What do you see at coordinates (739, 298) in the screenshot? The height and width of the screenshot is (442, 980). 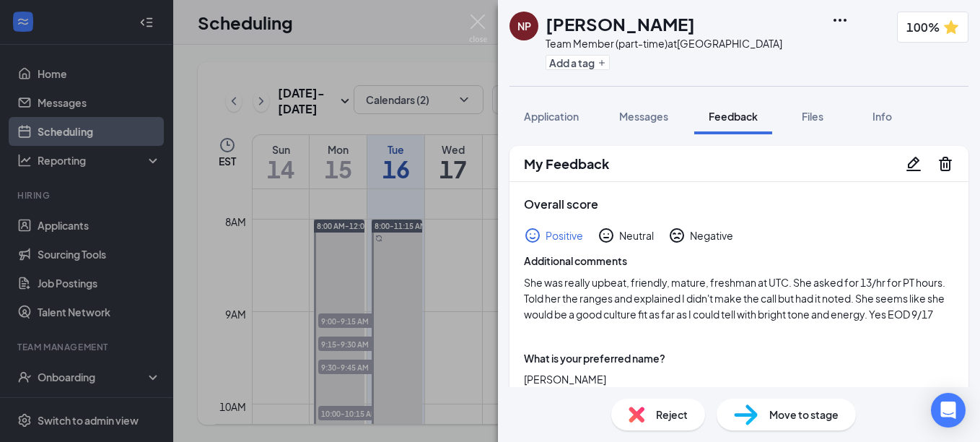 I see `span: She was really upbeat, friendly, mature, freshman at UTC. She asked for 13/hr for PT hours. Told ...` at bounding box center [739, 298].